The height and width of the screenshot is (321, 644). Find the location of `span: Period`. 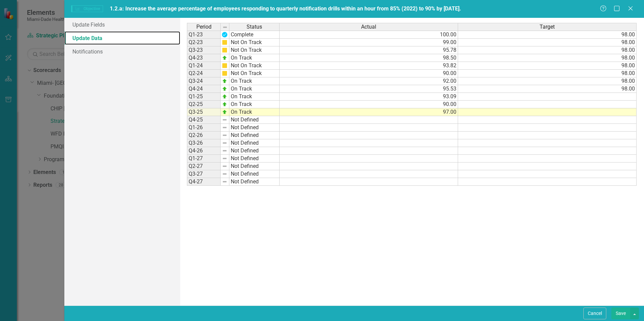

span: Period is located at coordinates (204, 27).